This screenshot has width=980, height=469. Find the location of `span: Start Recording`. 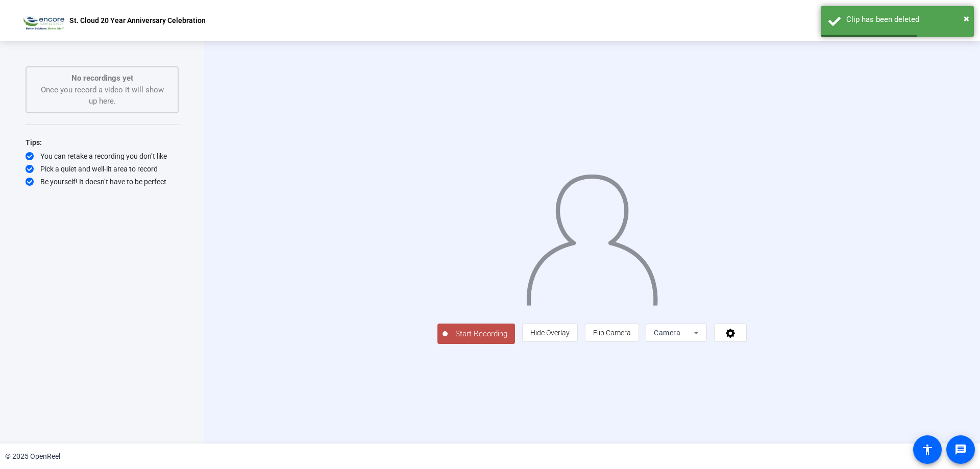

span: Start Recording is located at coordinates (481, 334).